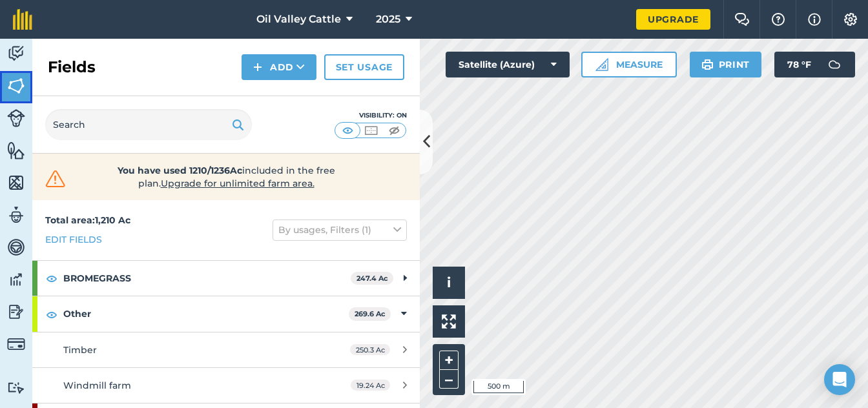 This screenshot has height=408, width=868. I want to click on strong: Other, so click(206, 314).